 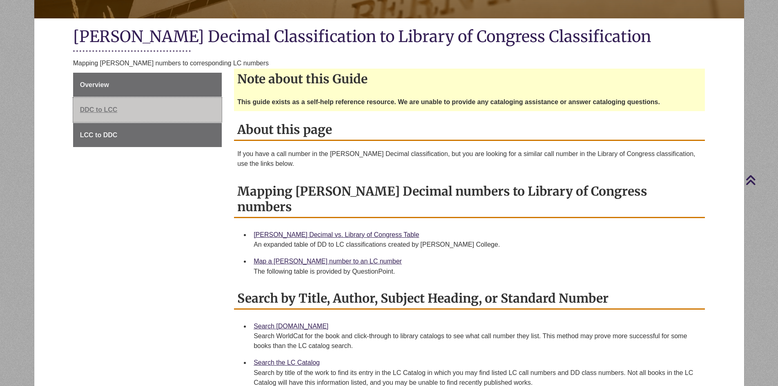 I want to click on h2: About this page, so click(x=469, y=130).